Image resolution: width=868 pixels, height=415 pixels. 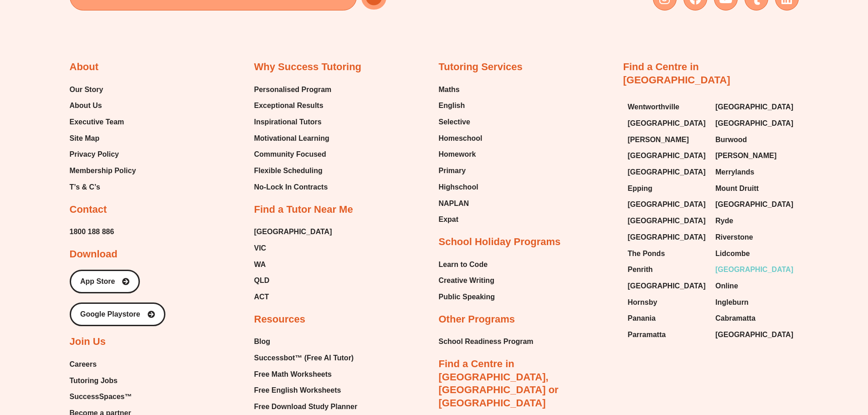 What do you see at coordinates (461, 138) in the screenshot?
I see `span: Homeschool` at bounding box center [461, 138].